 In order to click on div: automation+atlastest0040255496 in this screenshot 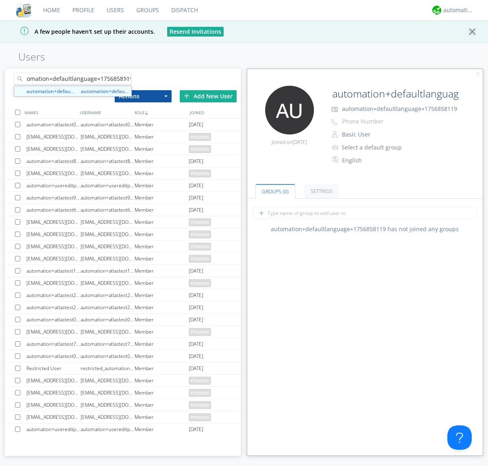, I will do `click(107, 124)`.